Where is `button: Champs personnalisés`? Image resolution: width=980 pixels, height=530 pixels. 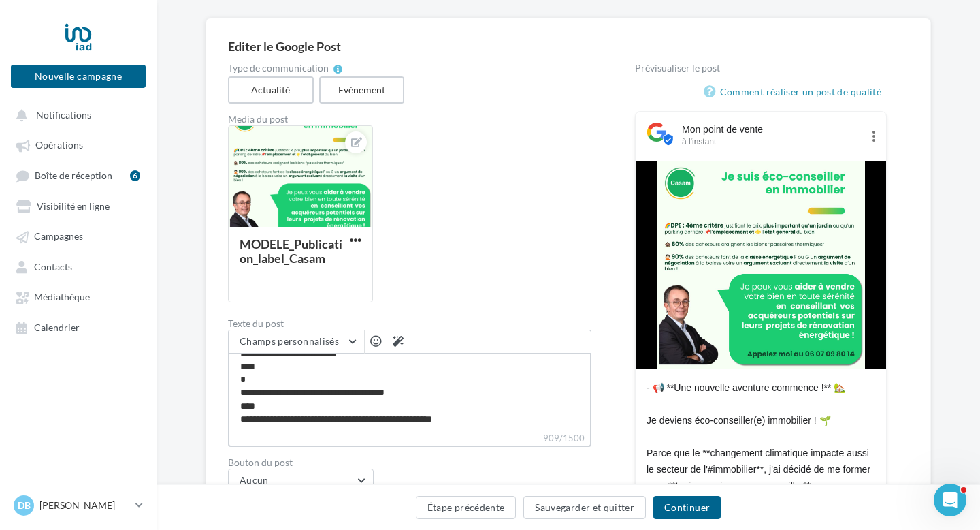
button: Champs personnalisés is located at coordinates (296, 342).